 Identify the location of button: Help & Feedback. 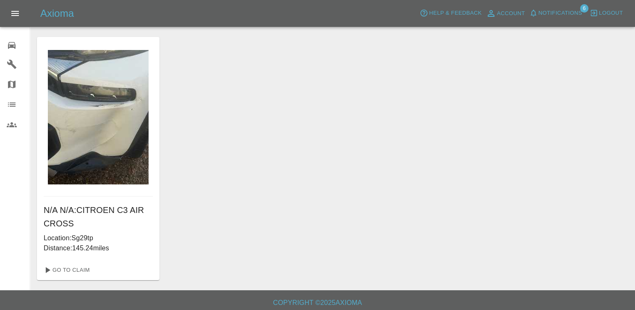
(450, 13).